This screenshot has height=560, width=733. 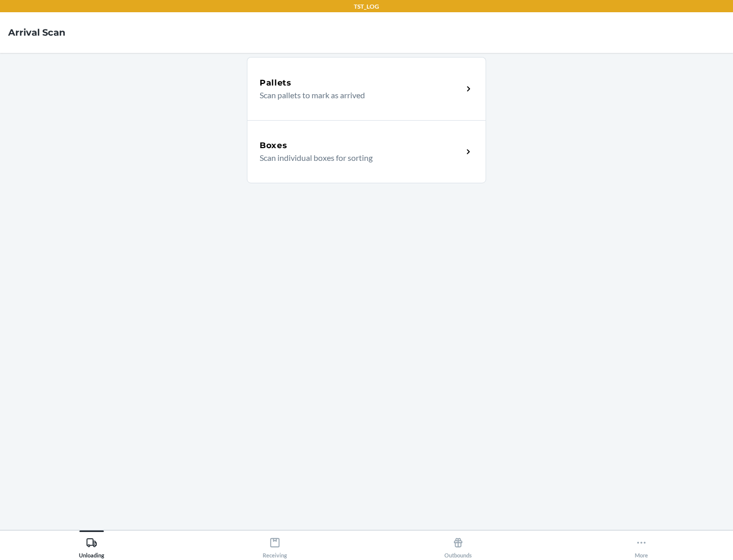 I want to click on h5: Boxes, so click(x=274, y=146).